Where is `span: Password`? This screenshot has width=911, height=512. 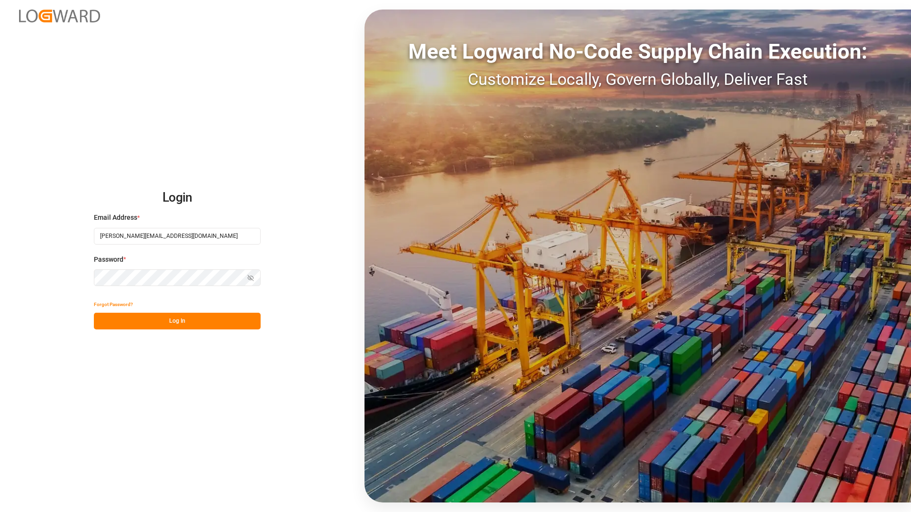
span: Password is located at coordinates (109, 259).